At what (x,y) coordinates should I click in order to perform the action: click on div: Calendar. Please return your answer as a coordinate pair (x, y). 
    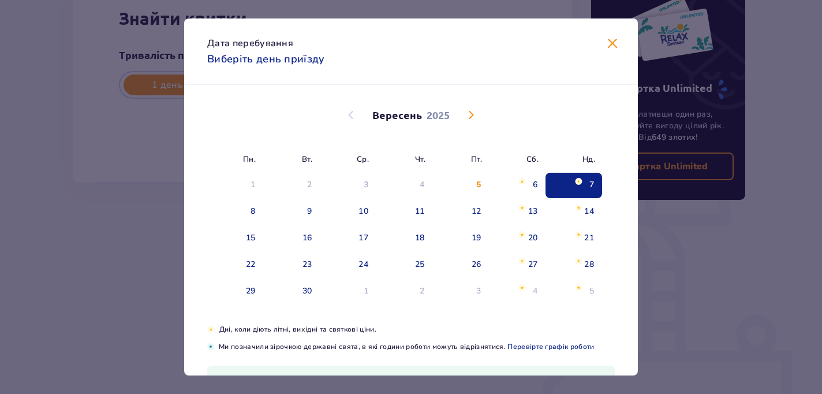
    Looking at the image, I should click on (411, 204).